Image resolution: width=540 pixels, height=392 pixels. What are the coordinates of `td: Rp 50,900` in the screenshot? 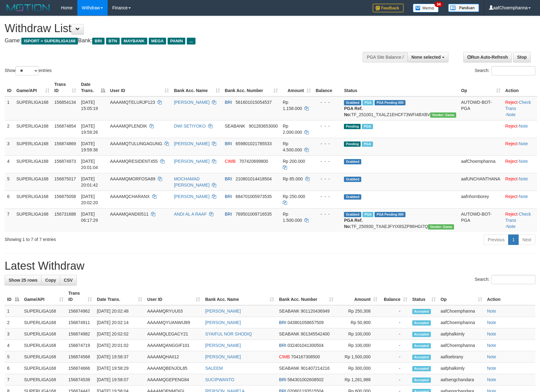 It's located at (358, 323).